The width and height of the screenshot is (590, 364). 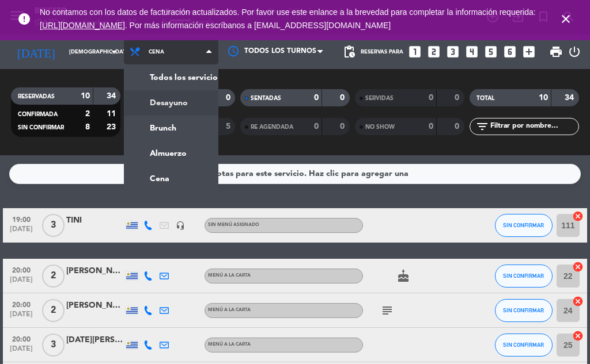 What do you see at coordinates (556, 52) in the screenshot?
I see `span: print` at bounding box center [556, 52].